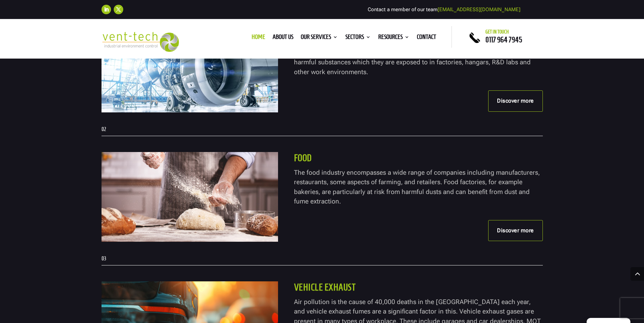 This screenshot has height=323, width=644. What do you see at coordinates (412, 63) in the screenshot?
I see `span: systems as protection from harmful substances which they are exposed to in factories, hangars, R&...` at bounding box center [412, 63].